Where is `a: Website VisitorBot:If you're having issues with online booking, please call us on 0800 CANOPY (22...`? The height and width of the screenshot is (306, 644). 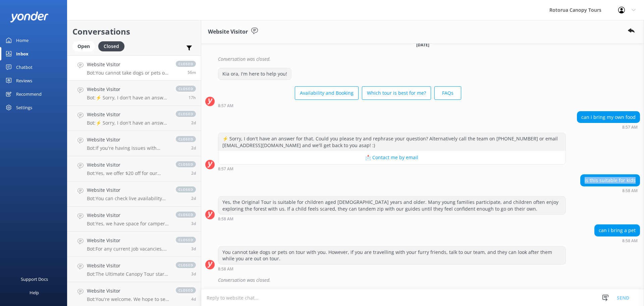 a: Website VisitorBot:If you're having issues with online booking, please call us on 0800 CANOPY (22... is located at coordinates (134, 143).